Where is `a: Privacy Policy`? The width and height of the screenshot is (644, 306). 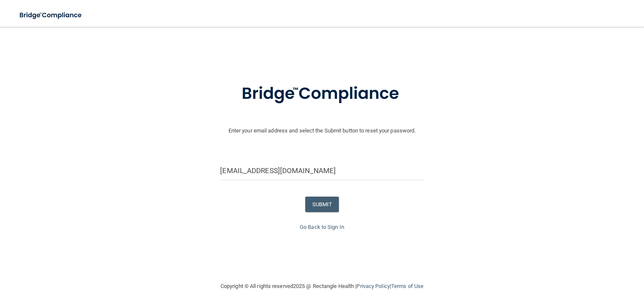 a: Privacy Policy is located at coordinates (373, 286).